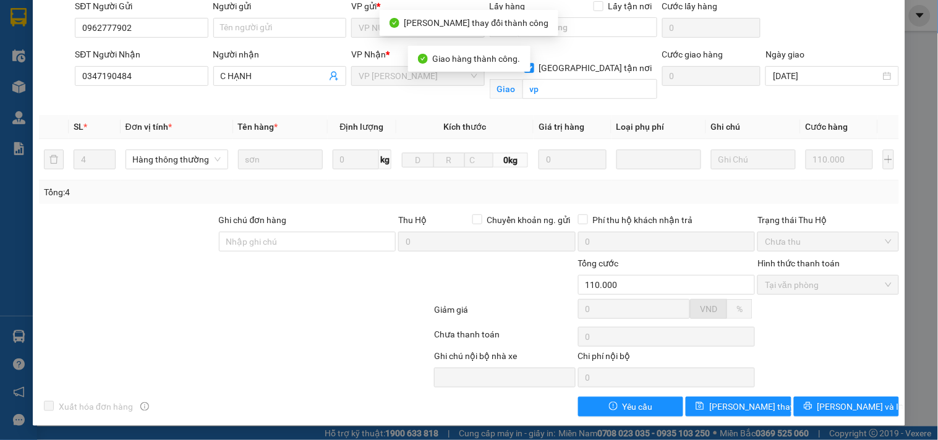  What do you see at coordinates (279, 54) in the screenshot?
I see `div: Người nhận` at bounding box center [279, 54].